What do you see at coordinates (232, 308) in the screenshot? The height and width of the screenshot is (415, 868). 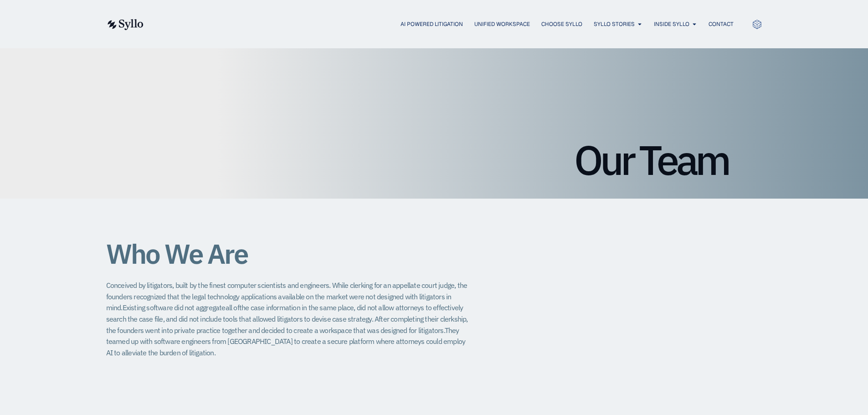 I see `span: all of` at bounding box center [232, 308].